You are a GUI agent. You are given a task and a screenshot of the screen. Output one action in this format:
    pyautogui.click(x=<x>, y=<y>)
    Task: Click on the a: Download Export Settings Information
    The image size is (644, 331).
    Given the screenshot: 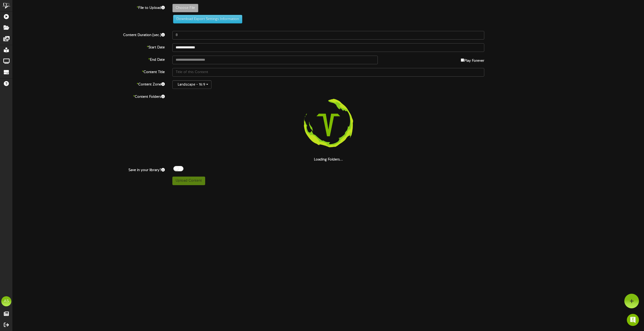 What is the action you would take?
    pyautogui.click(x=206, y=19)
    